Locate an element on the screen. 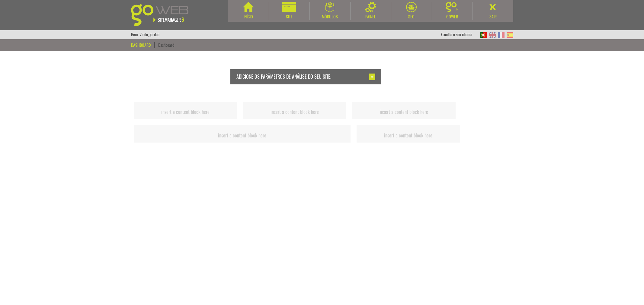 The width and height of the screenshot is (644, 305). div: Sair is located at coordinates (493, 17).